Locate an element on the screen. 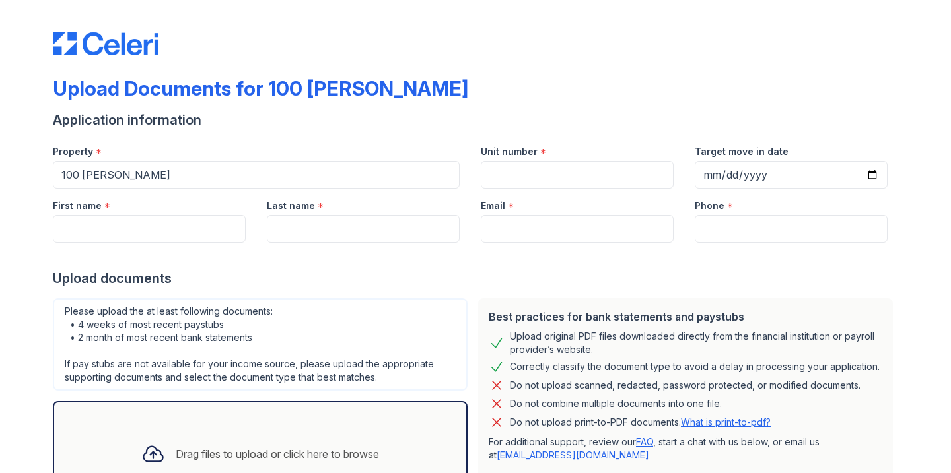  a: FAQ is located at coordinates (644, 442).